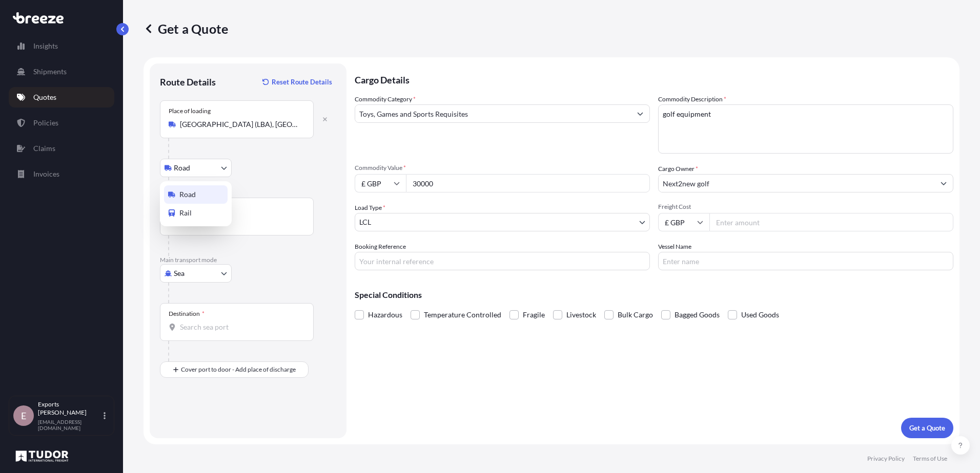  I want to click on input: Enter amount, so click(831, 222).